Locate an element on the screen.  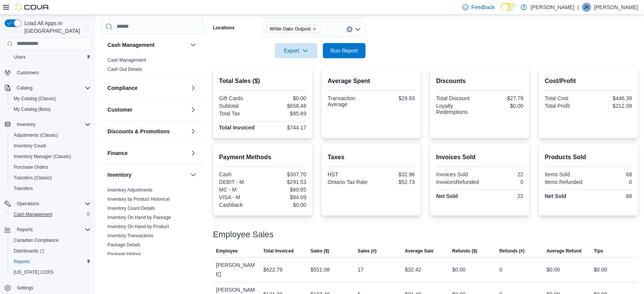
div: Items Refunded is located at coordinates (565, 182).